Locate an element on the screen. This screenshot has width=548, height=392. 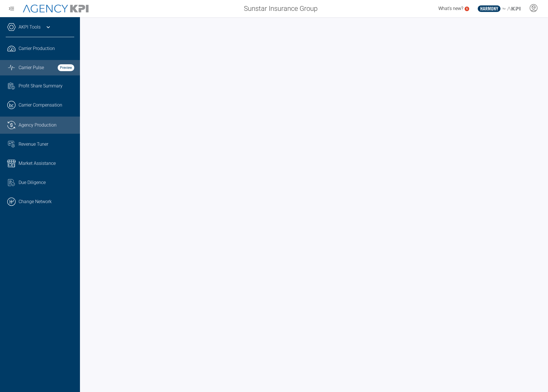
a: 5 is located at coordinates (467, 9).